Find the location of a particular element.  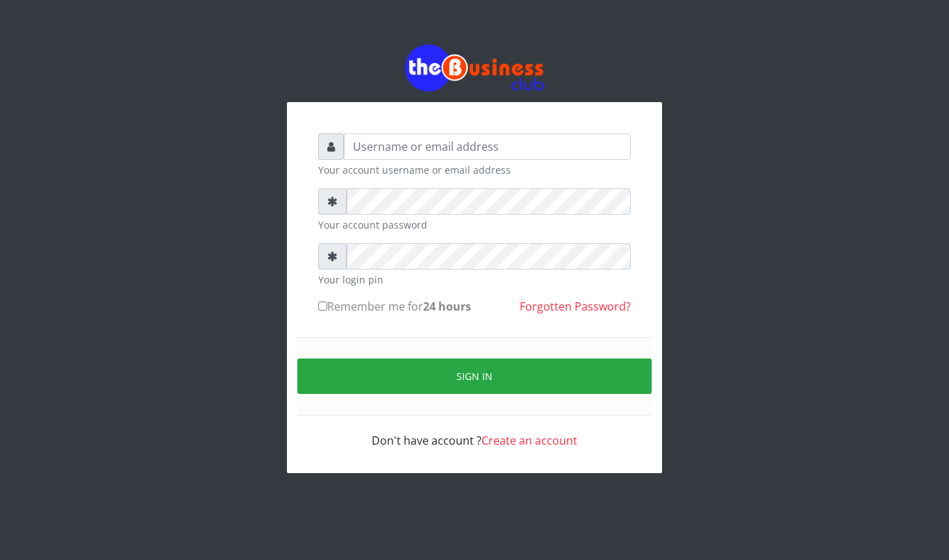

b: 24 hours is located at coordinates (447, 306).